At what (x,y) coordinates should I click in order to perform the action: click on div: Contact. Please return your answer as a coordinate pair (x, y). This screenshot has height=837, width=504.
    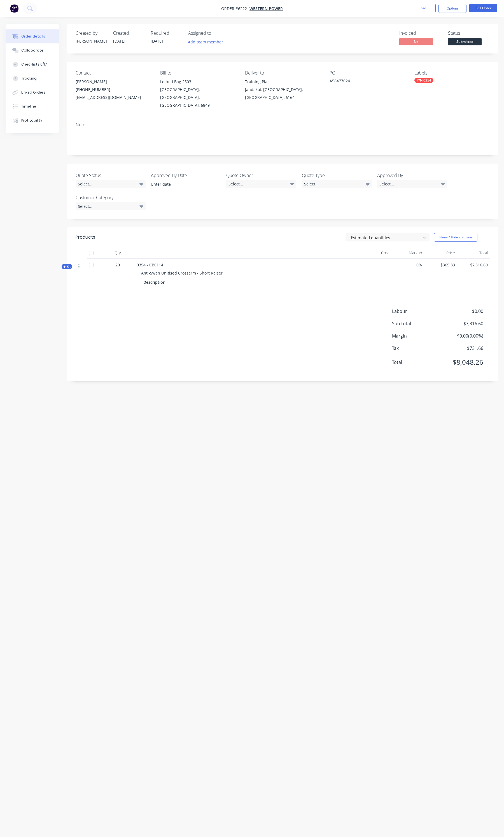
    Looking at the image, I should click on (113, 73).